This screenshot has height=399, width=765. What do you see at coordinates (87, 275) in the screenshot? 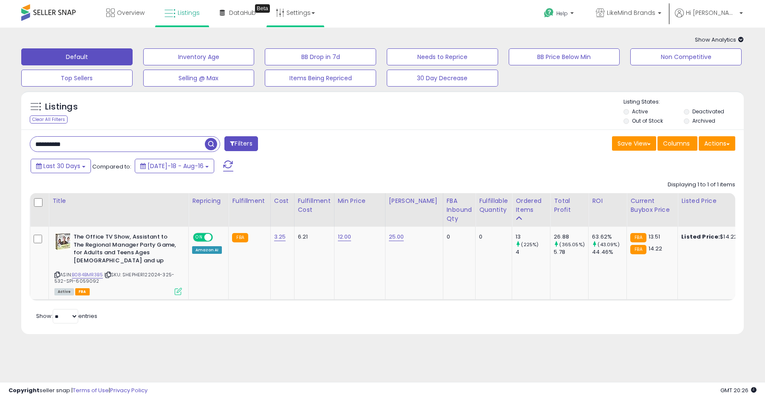
I see `a: B084BMR3B5` at bounding box center [87, 275].